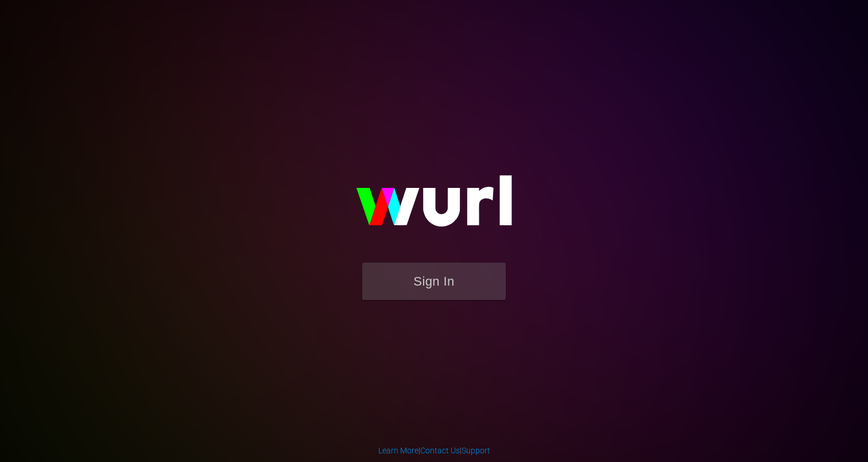 This screenshot has height=462, width=868. Describe the element at coordinates (434, 281) in the screenshot. I see `button: Sign In` at that location.